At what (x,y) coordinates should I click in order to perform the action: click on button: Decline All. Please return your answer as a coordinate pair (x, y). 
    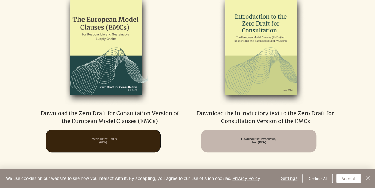
    Looking at the image, I should click on (317, 178).